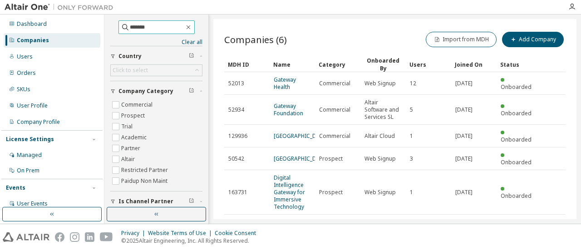 The image size is (581, 250). I want to click on span: 52934, so click(236, 110).